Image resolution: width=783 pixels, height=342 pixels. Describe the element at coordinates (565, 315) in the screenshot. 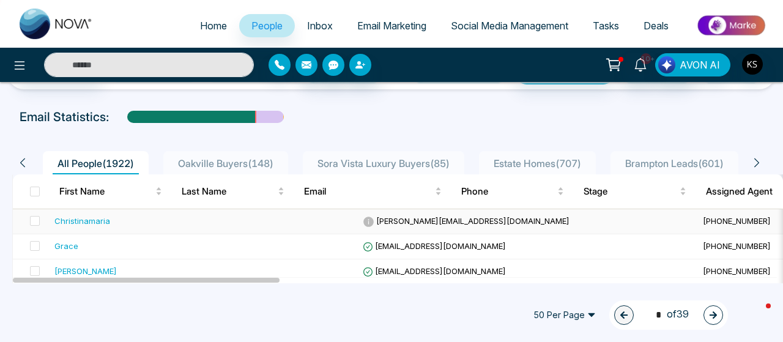

I see `span: 50 Per Page` at that location.